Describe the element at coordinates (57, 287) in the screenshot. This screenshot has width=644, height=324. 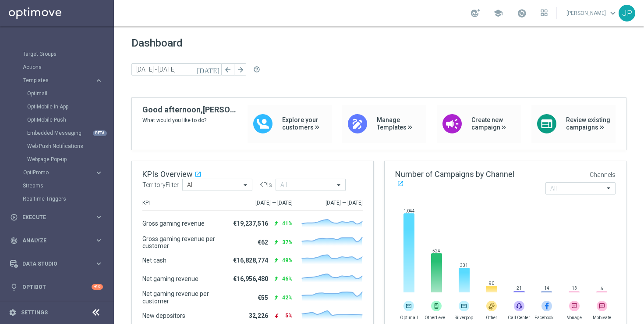
I see `a: Optibot` at that location.